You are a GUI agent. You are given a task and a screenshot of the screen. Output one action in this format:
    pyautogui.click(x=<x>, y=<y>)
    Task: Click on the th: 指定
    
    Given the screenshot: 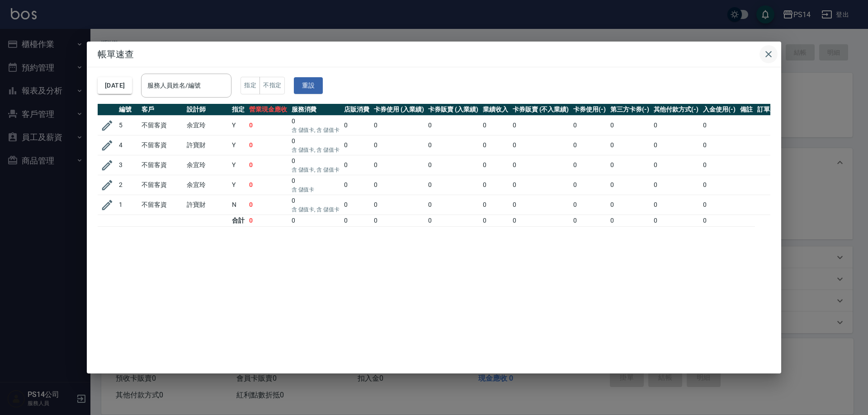 What is the action you would take?
    pyautogui.click(x=238, y=110)
    